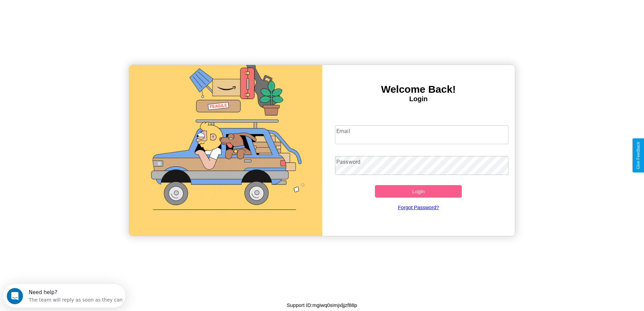  I want to click on h3: Welcome Back!, so click(419, 90).